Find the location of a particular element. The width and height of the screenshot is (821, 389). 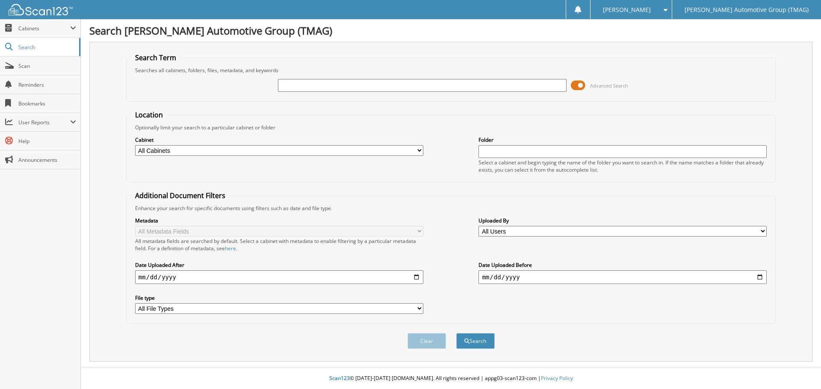

button: Search is located at coordinates (475, 341).